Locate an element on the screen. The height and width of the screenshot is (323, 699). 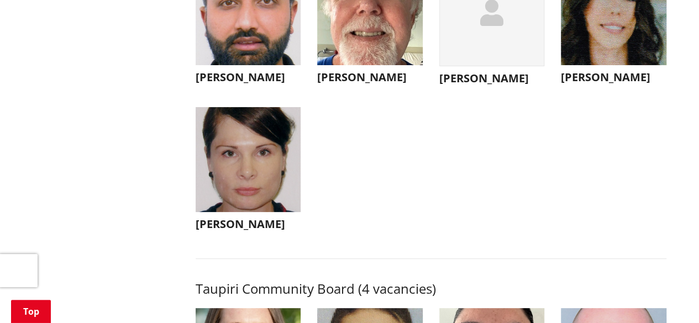
img: WO-B-RG__HUNTER_J__2Abig is located at coordinates (248, 160).